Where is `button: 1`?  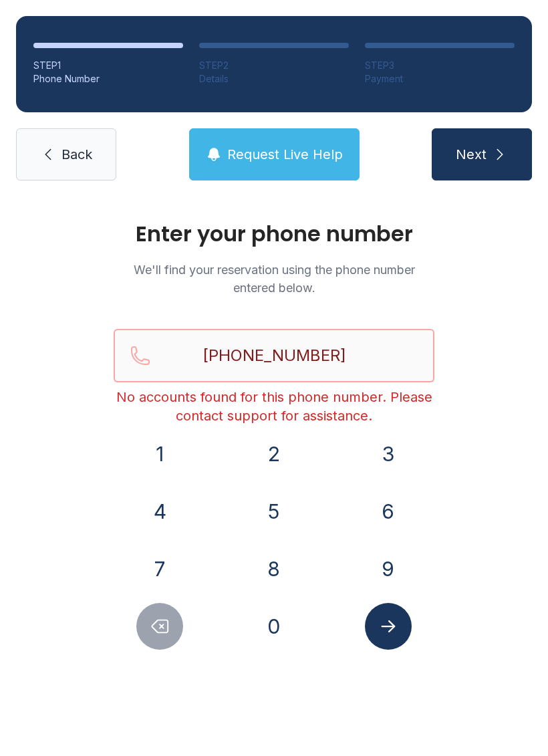
button: 1 is located at coordinates (160, 454).